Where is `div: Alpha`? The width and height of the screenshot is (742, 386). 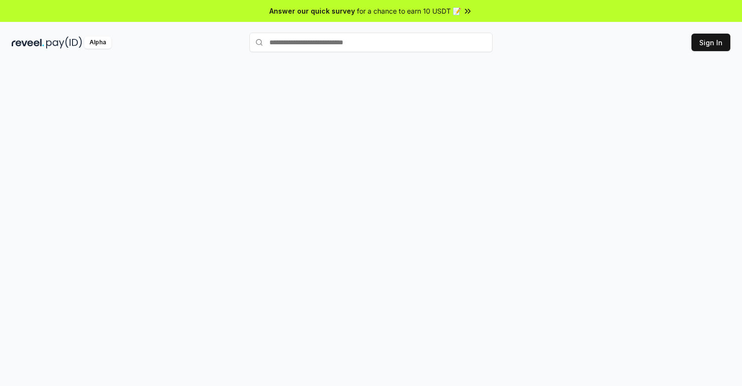
div: Alpha is located at coordinates (98, 42).